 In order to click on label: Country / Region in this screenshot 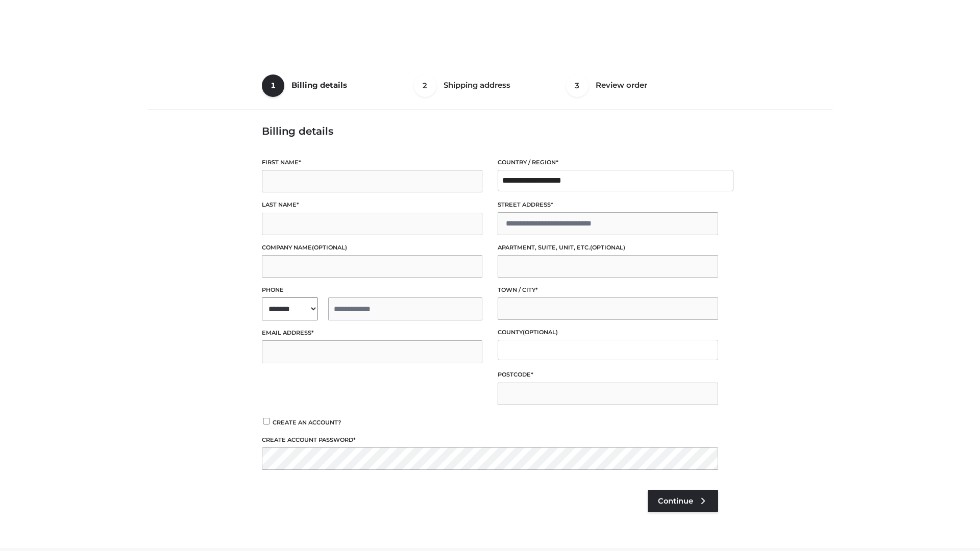, I will do `click(608, 162)`.